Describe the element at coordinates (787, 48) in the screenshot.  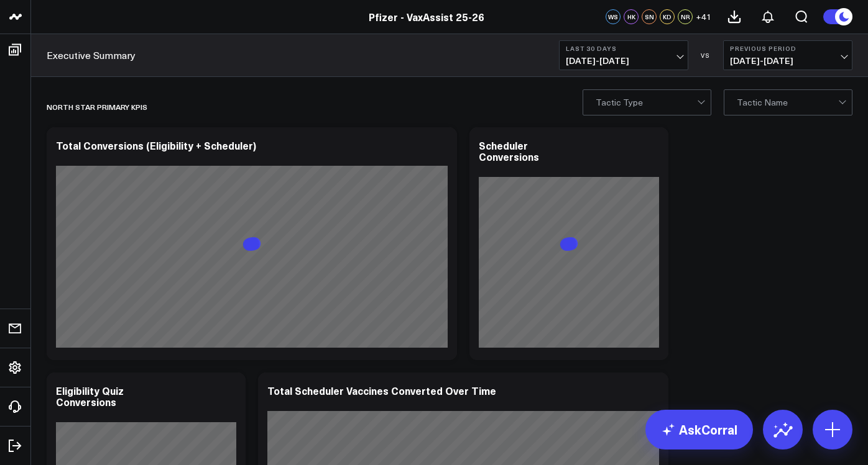
I see `b: Previous Period` at that location.